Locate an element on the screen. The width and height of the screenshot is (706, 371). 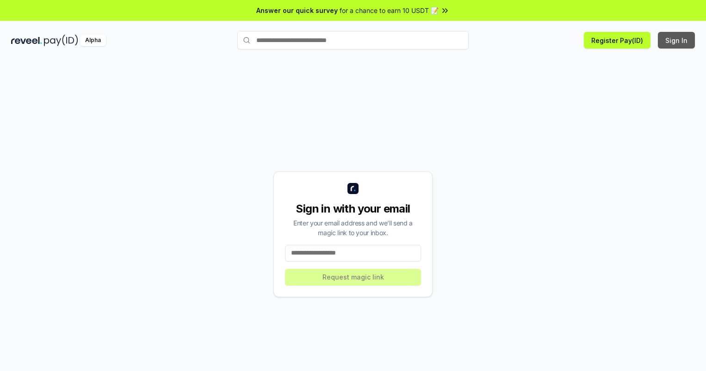
img: logo_small is located at coordinates (353, 189).